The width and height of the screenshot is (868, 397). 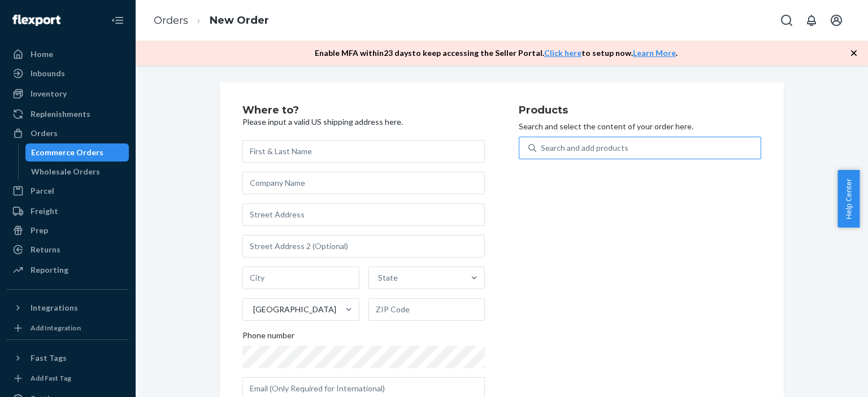 I want to click on div: Wholesale Orders, so click(x=65, y=172).